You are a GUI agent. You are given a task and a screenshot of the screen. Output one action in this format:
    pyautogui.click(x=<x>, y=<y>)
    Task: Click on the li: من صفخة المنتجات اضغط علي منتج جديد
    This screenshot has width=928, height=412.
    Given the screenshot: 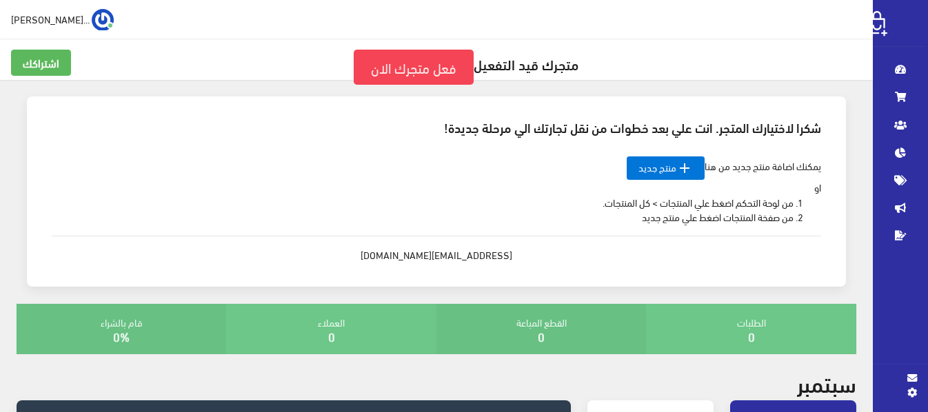 What is the action you would take?
    pyautogui.click(x=422, y=217)
    